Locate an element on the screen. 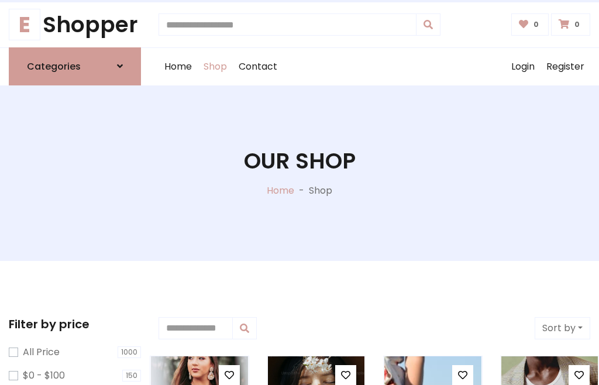 The height and width of the screenshot is (385, 599). h5: Filter by price is located at coordinates (75, 324).